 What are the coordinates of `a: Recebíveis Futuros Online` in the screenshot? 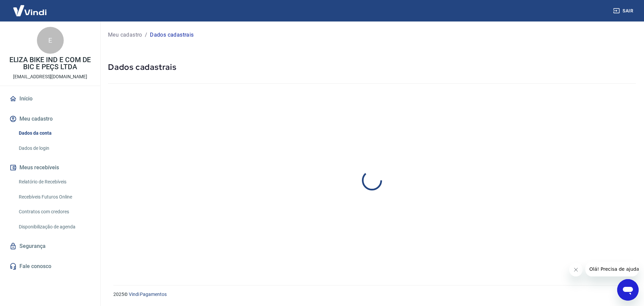 It's located at (54, 197).